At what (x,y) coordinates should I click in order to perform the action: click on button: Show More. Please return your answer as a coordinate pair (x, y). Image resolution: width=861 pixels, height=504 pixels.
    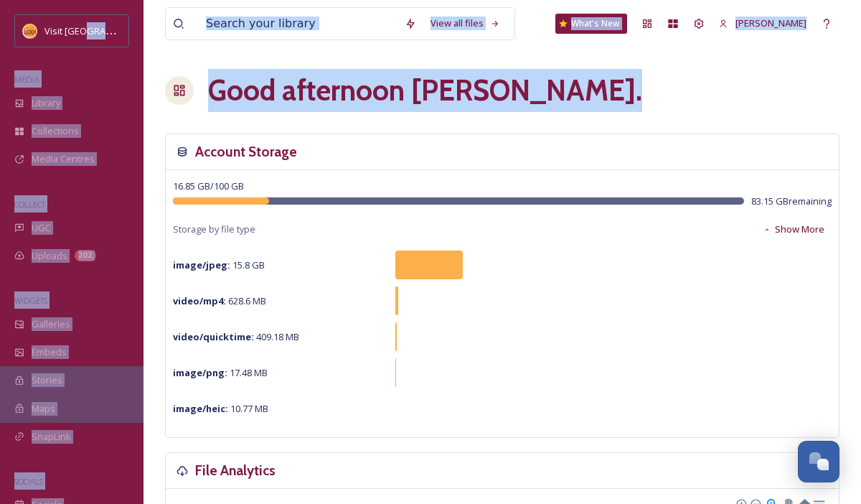
    Looking at the image, I should click on (794, 229).